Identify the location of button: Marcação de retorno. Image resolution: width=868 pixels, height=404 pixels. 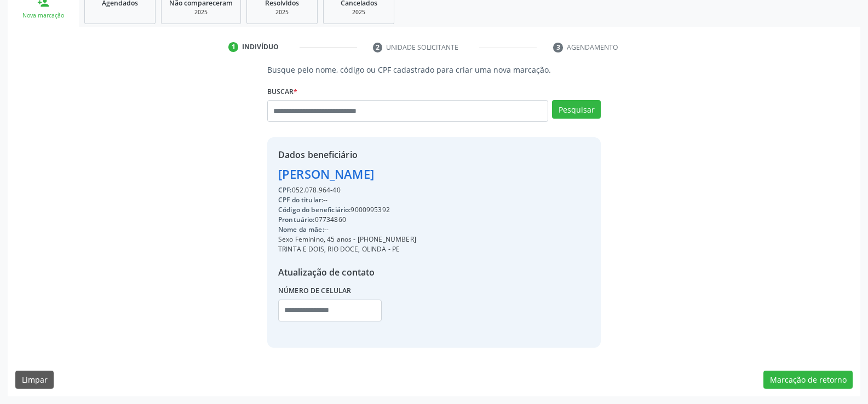
(808, 380).